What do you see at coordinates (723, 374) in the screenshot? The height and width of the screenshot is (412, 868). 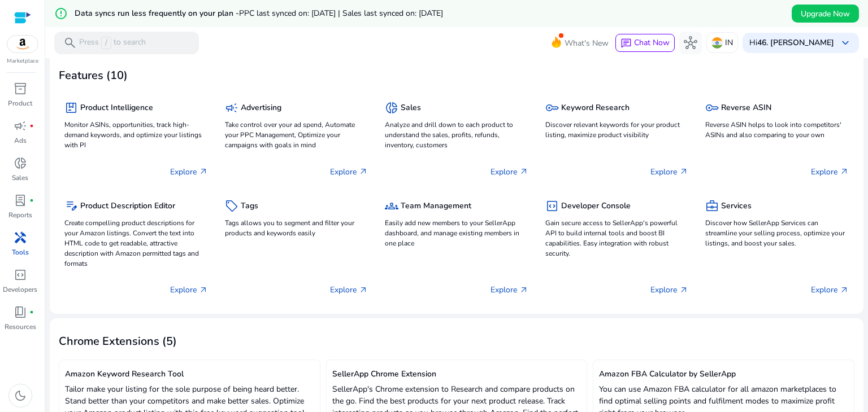 I see `h5: Amazon FBA Calculator by SellerApp` at bounding box center [723, 374].